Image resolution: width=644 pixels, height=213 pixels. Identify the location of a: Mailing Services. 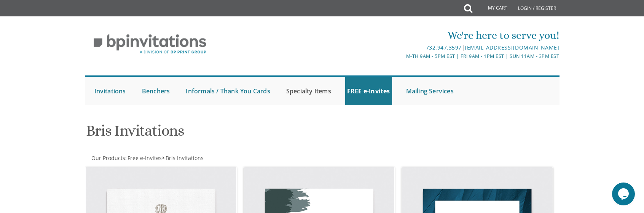
(430, 91).